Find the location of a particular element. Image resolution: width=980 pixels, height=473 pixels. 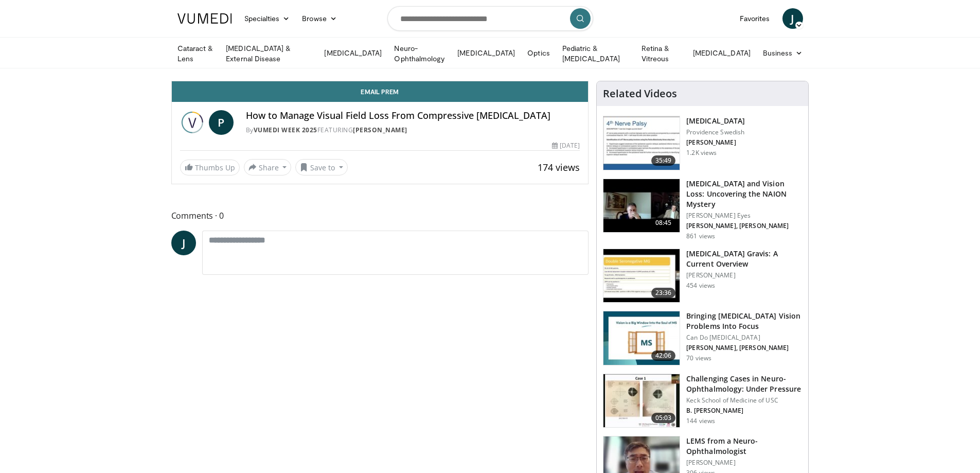

p: 454 views is located at coordinates (701, 285).